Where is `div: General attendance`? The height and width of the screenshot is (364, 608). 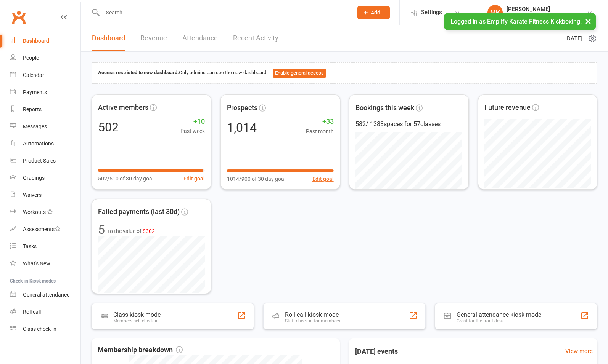
div: General attendance is located at coordinates (46, 295).